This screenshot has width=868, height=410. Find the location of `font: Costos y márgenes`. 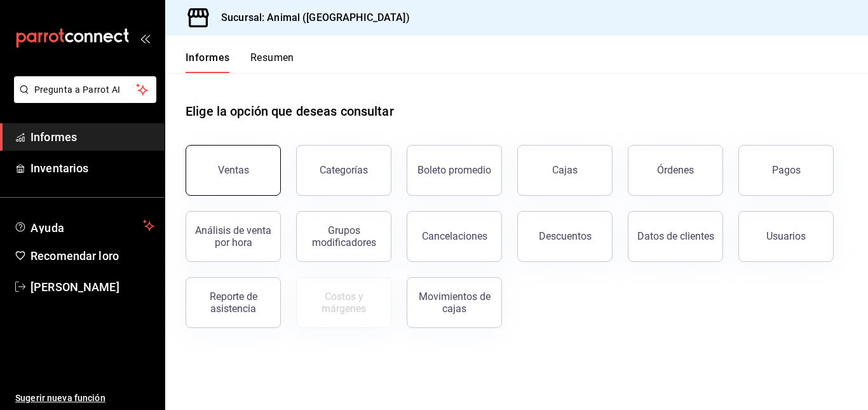

font: Costos y márgenes is located at coordinates (344, 303).